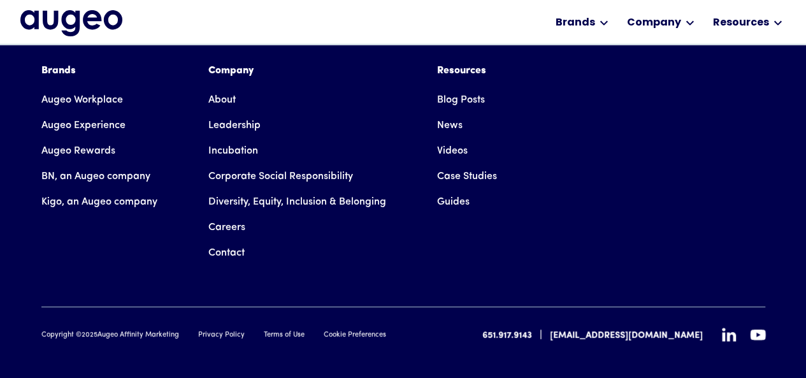  Describe the element at coordinates (99, 202) in the screenshot. I see `a: Kigo, an Augeo company` at that location.